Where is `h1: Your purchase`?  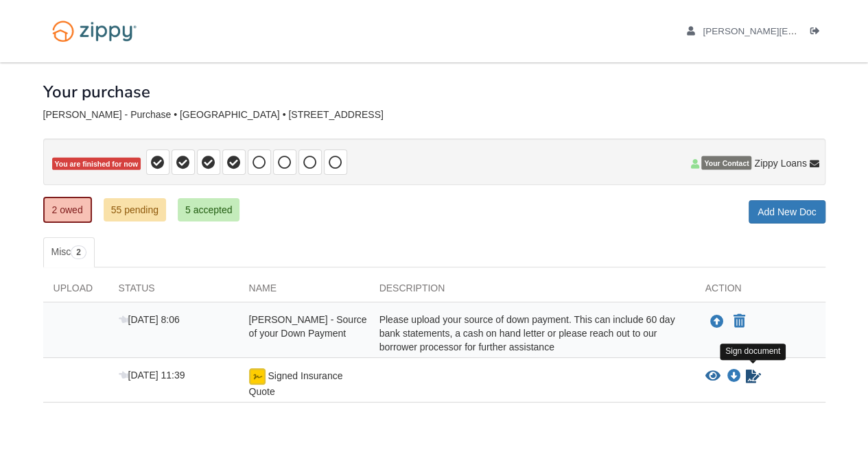 h1: Your purchase is located at coordinates (97, 92).